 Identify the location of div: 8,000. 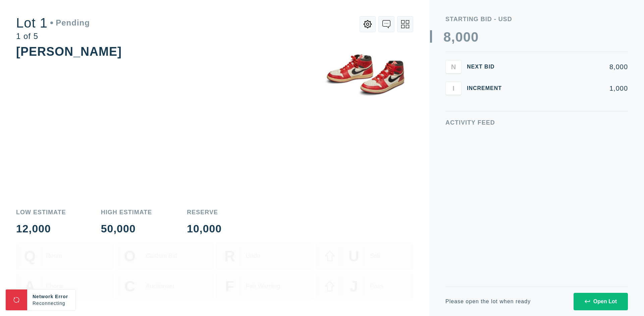
(570, 67).